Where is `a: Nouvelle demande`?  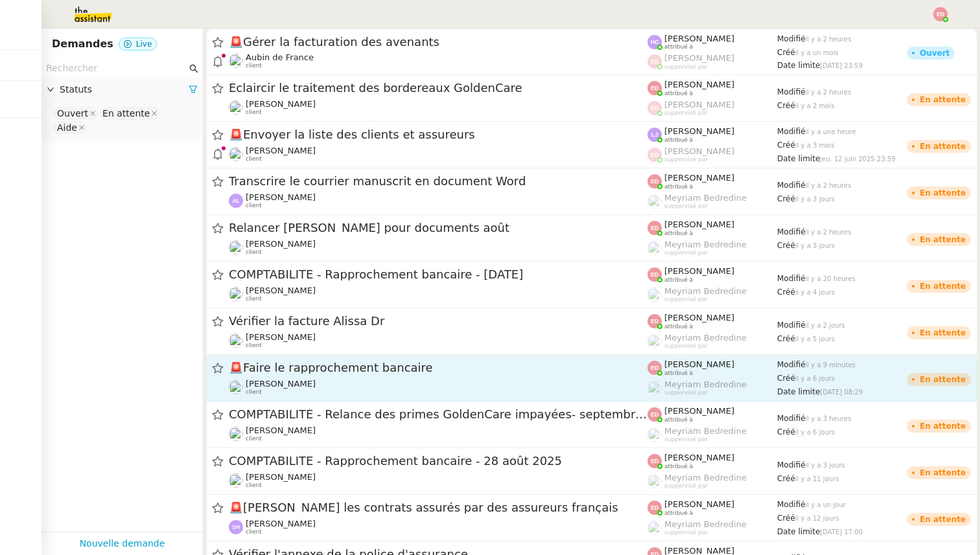 a: Nouvelle demande is located at coordinates (123, 544).